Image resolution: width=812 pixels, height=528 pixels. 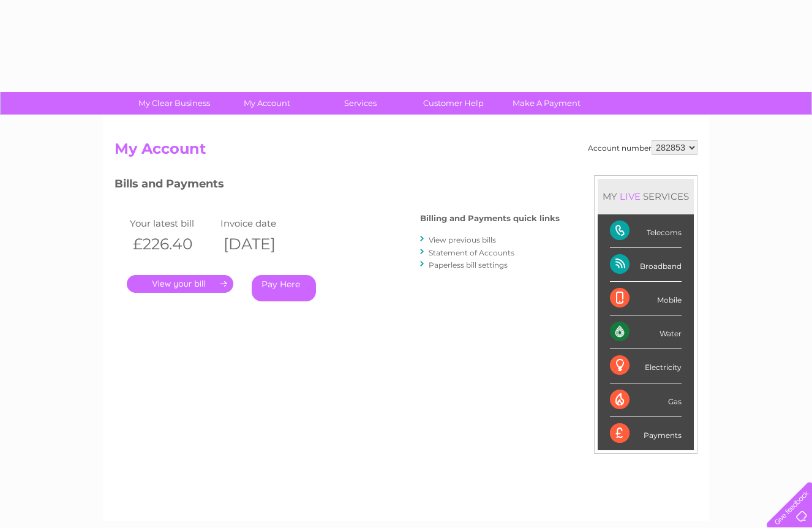 I want to click on a: Services, so click(x=360, y=103).